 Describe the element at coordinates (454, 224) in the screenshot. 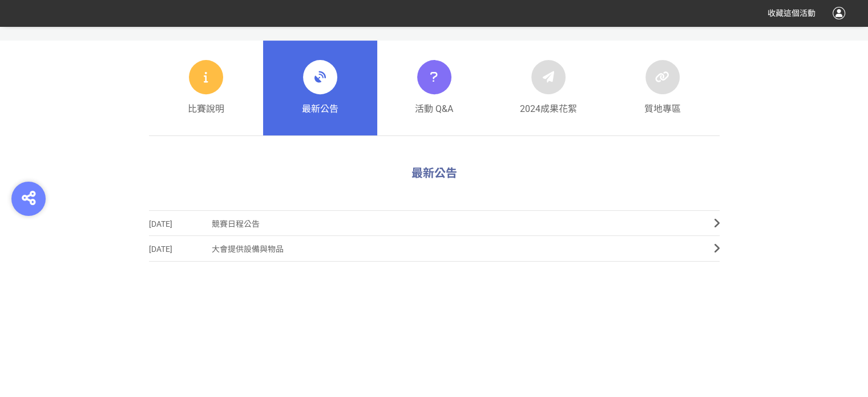

I see `span: 競賽日程公告` at that location.